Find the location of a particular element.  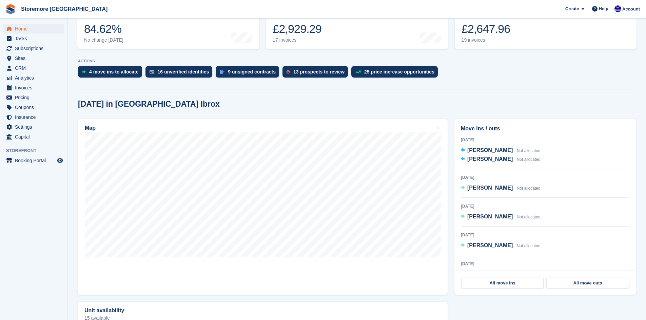

div: 84.62% is located at coordinates (104, 29).